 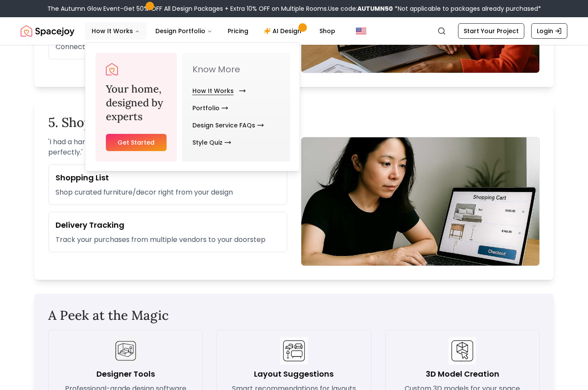 What do you see at coordinates (116, 31) in the screenshot?
I see `button: How It Works` at bounding box center [116, 31].